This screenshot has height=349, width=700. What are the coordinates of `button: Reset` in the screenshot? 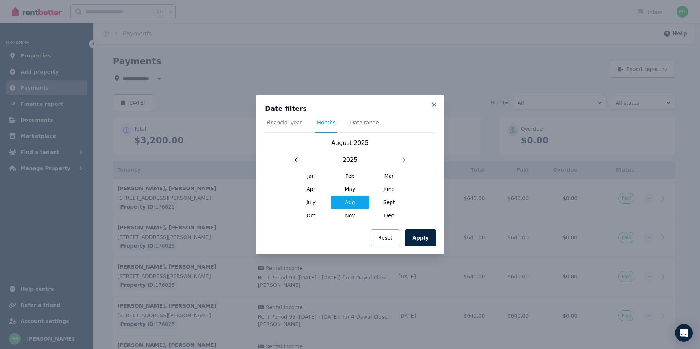 It's located at (385, 238).